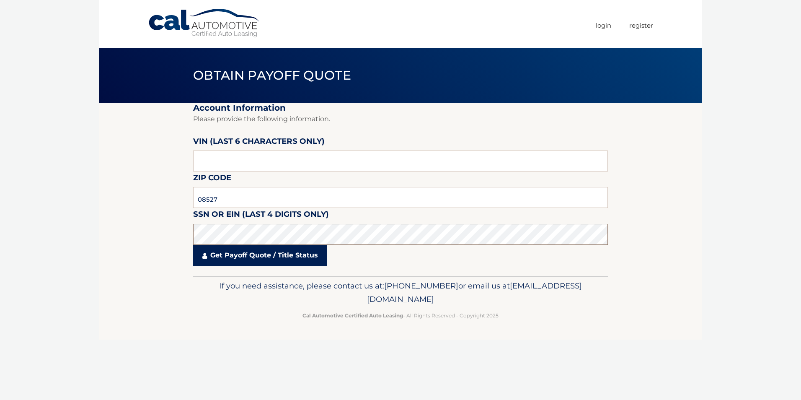 This screenshot has width=801, height=400. What do you see at coordinates (261, 215) in the screenshot?
I see `label: SSN or EIN (last 4 digits only)` at bounding box center [261, 215].